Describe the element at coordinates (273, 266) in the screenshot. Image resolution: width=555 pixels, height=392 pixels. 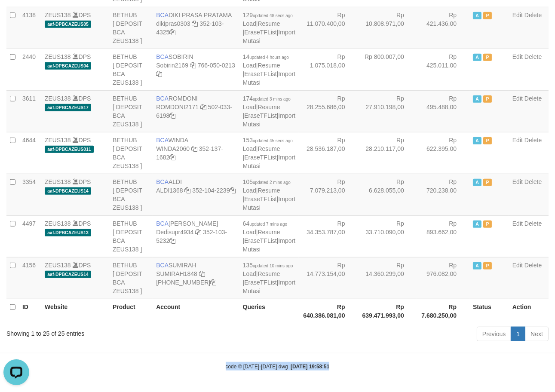
I see `span: updated 10 mins ago` at that location.